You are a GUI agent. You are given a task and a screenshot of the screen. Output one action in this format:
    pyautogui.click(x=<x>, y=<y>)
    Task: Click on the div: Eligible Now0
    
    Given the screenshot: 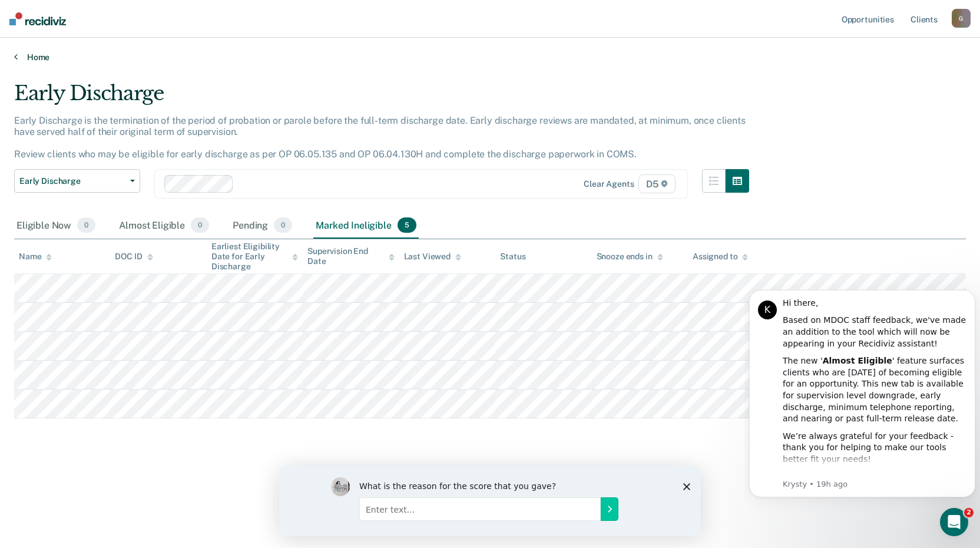 What is the action you would take?
    pyautogui.click(x=56, y=226)
    